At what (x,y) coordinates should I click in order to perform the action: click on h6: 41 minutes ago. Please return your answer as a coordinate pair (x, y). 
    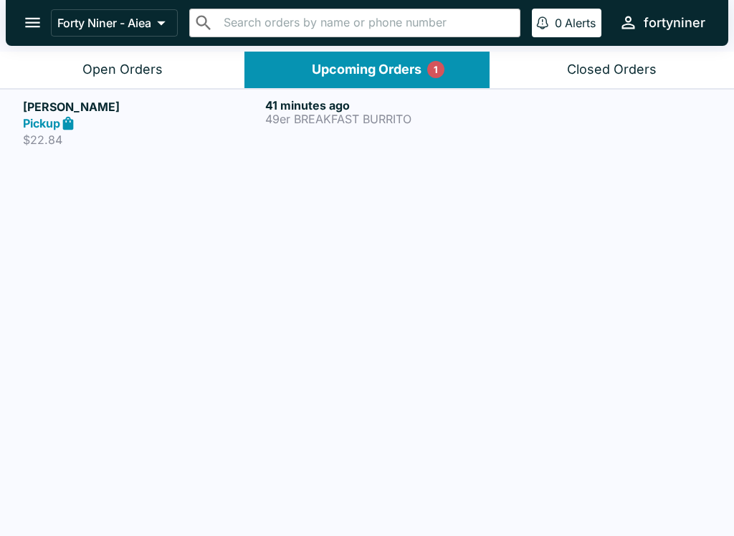
    Looking at the image, I should click on (384, 105).